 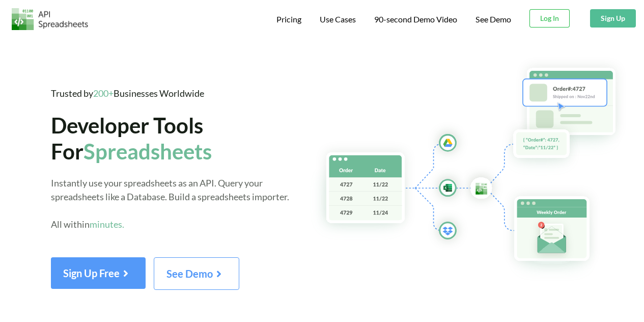 I want to click on button: Sign Up Free, so click(x=98, y=273).